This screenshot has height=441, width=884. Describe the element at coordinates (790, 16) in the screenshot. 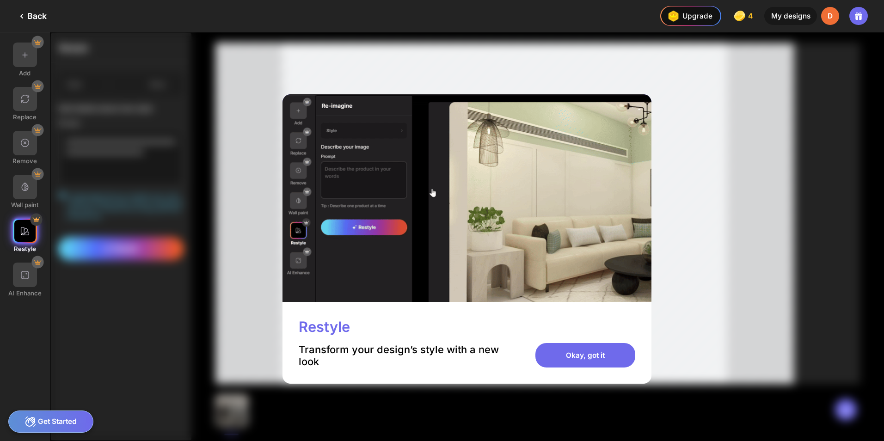

I see `div: My designs` at that location.